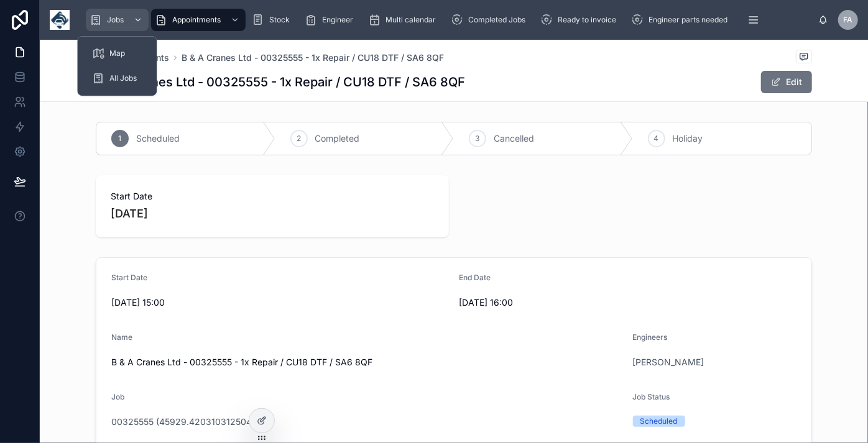  Describe the element at coordinates (117, 53) in the screenshot. I see `a: Map` at that location.